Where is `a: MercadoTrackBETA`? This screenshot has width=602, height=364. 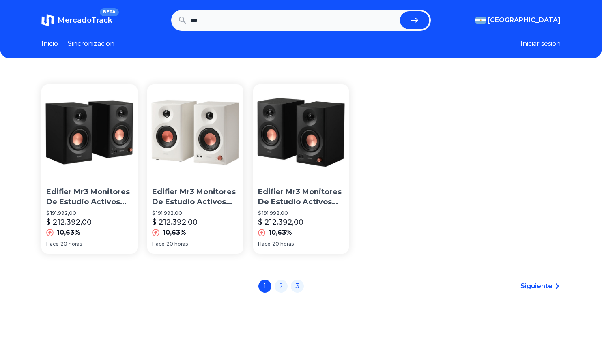 a: MercadoTrackBETA is located at coordinates (76, 21).